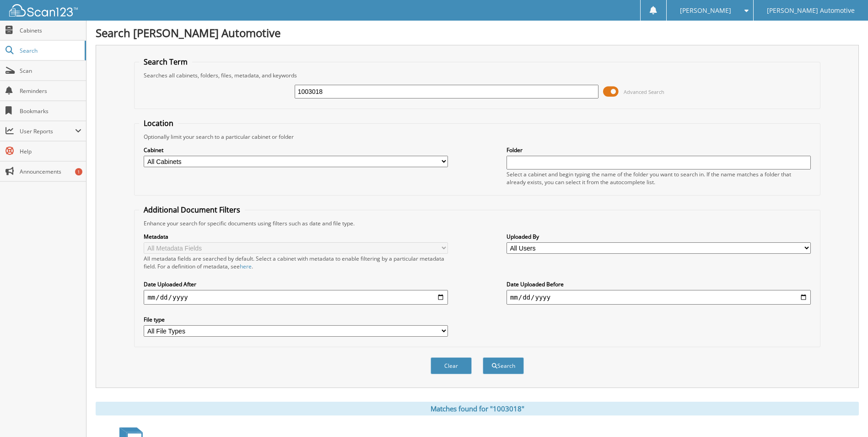 The height and width of the screenshot is (437, 868). What do you see at coordinates (477, 75) in the screenshot?
I see `div: Searches all cabinets, folders, files, metadata, and keywords` at bounding box center [477, 75].